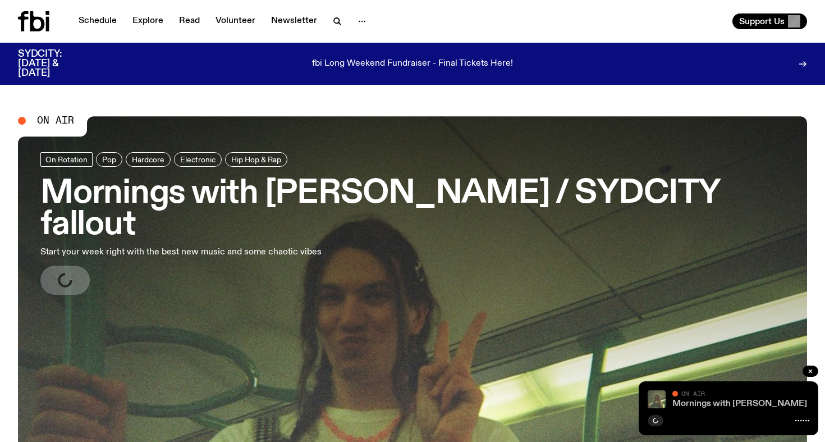 This screenshot has width=825, height=442. What do you see at coordinates (761, 21) in the screenshot?
I see `span: Support Us` at bounding box center [761, 21].